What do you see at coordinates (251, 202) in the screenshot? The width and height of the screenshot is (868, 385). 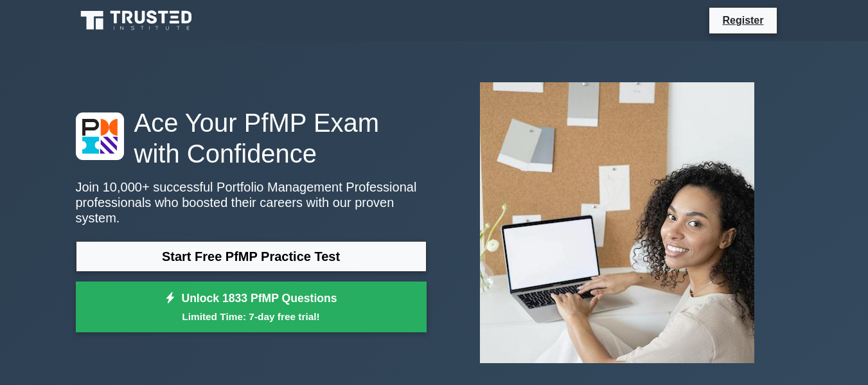 I see `p: Join 10,000+ successful Portfolio Management Professional professionals who boosted their careers...` at bounding box center [251, 202].